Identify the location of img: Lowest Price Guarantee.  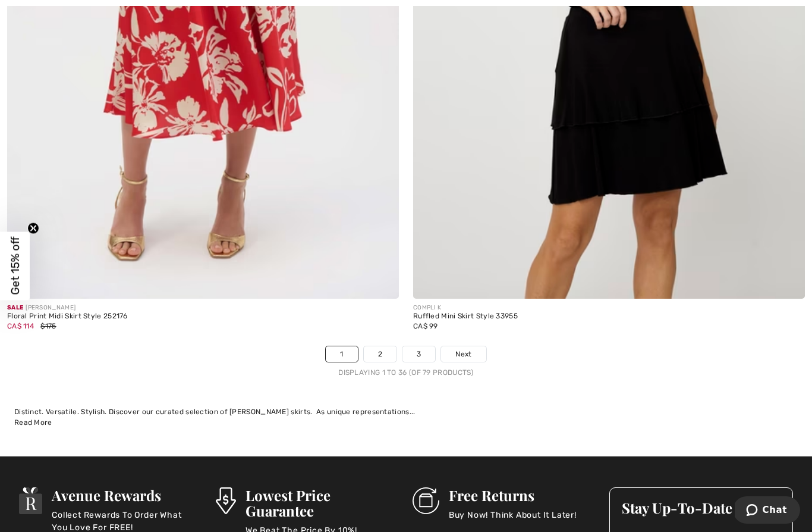
(226, 501).